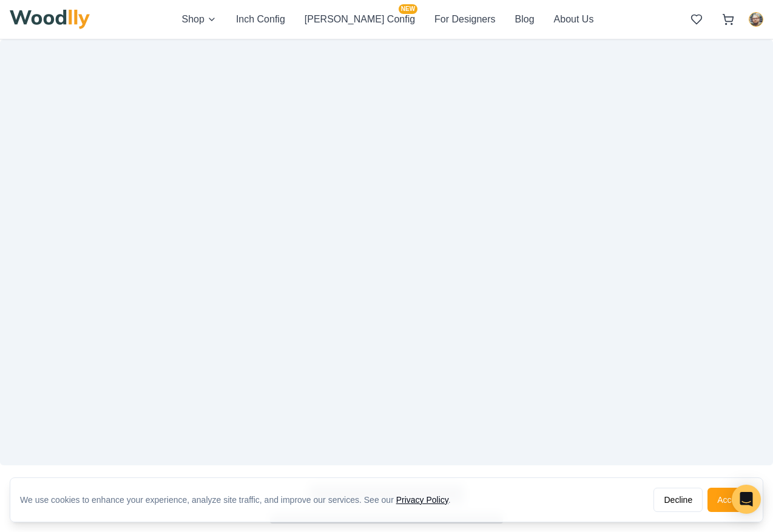  What do you see at coordinates (260, 19) in the screenshot?
I see `button: Inch Config` at bounding box center [260, 19].